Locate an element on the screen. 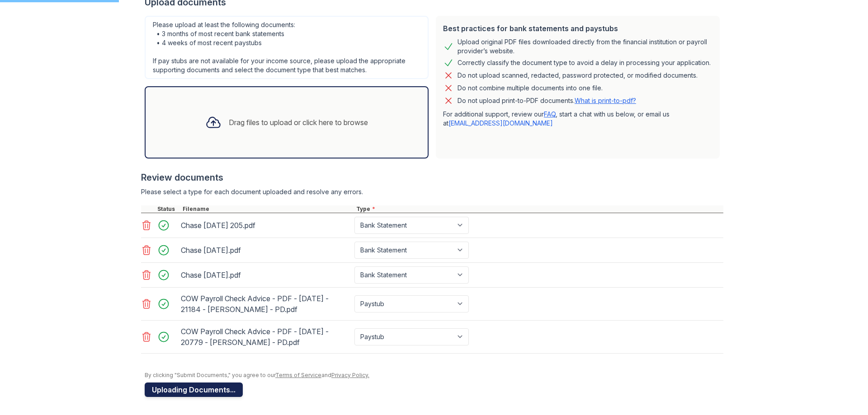  p: Do not upload print-to-PDF documents. is located at coordinates (546, 101).